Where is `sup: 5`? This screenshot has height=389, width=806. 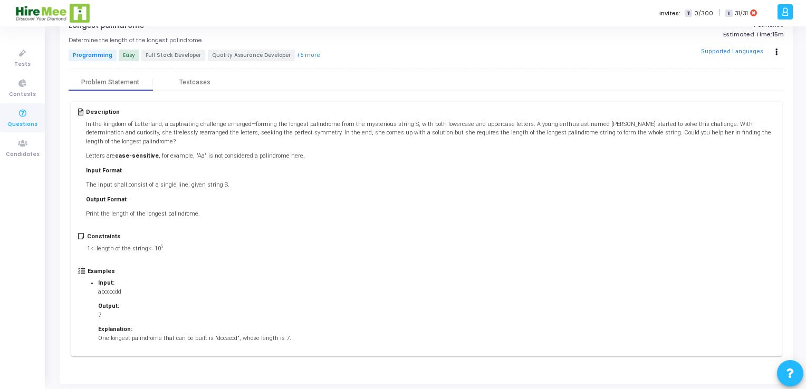 sup: 5 is located at coordinates (162, 247).